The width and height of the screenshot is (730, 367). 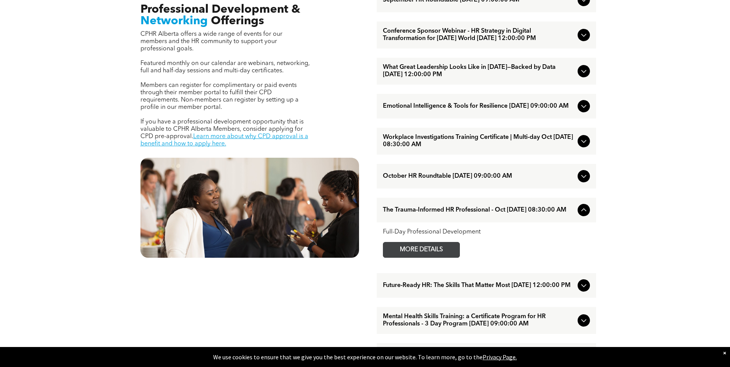 What do you see at coordinates (237, 21) in the screenshot?
I see `span: Offerings` at bounding box center [237, 21].